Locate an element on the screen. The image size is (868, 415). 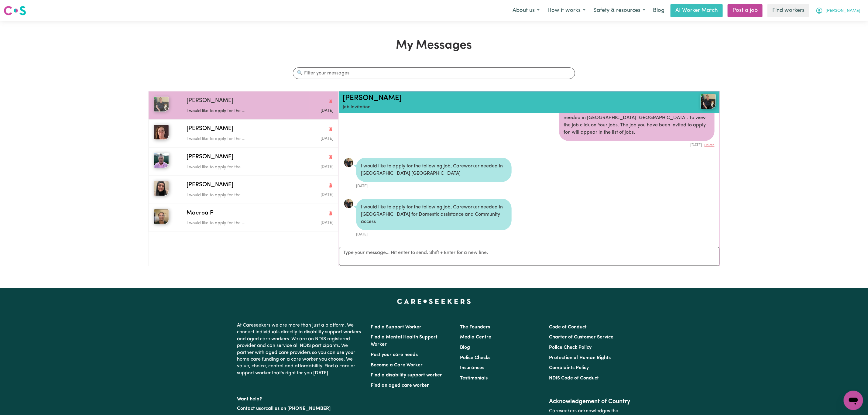
button: How it works is located at coordinates (566, 11).